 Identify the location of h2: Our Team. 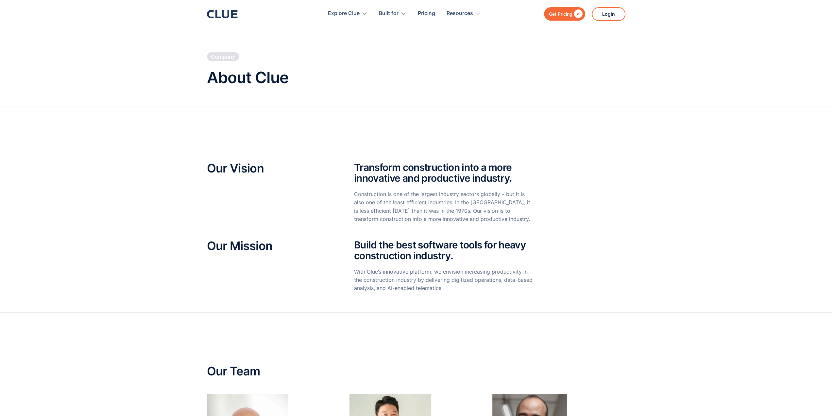
(416, 371).